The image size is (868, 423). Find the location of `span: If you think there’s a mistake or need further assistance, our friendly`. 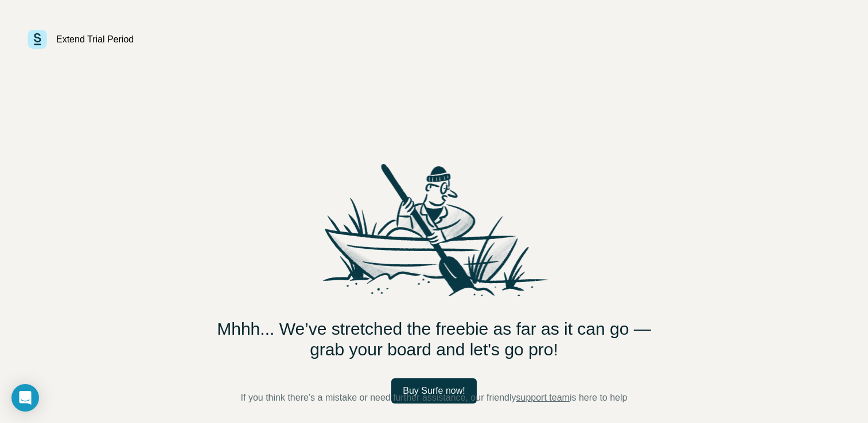

span: If you think there’s a mistake or need further assistance, our friendly is located at coordinates (379, 398).